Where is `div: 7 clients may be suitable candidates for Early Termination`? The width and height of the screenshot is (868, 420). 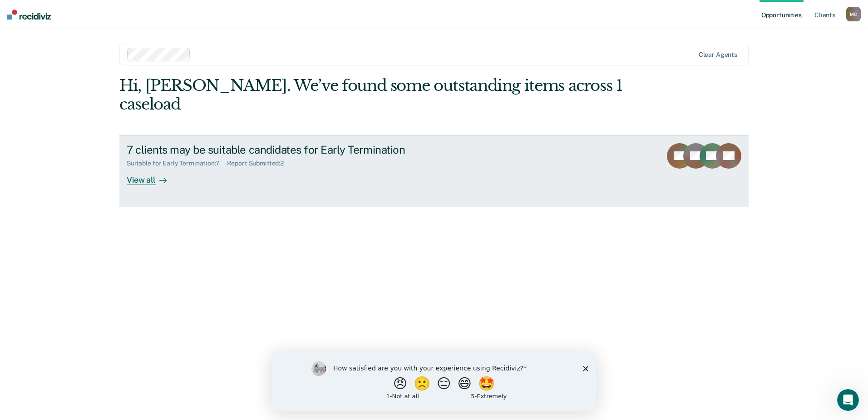 div: 7 clients may be suitable candidates for Early Termination is located at coordinates (286, 149).